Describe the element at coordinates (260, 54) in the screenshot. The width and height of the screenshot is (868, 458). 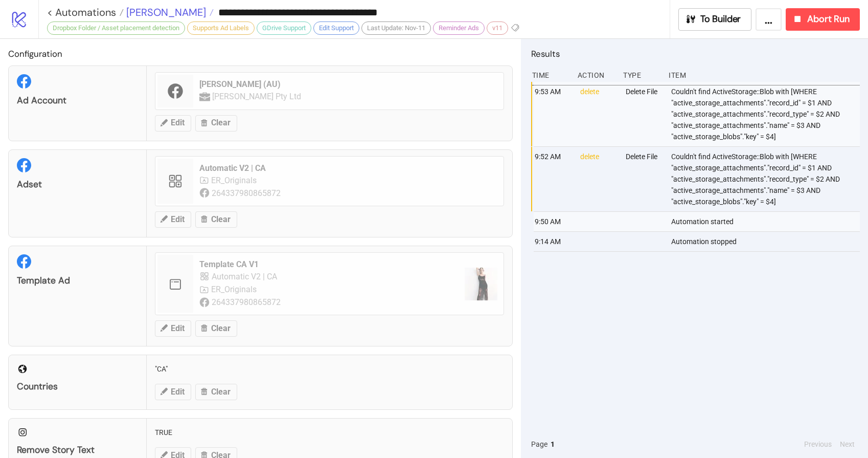
I see `h2: Configuration` at that location.